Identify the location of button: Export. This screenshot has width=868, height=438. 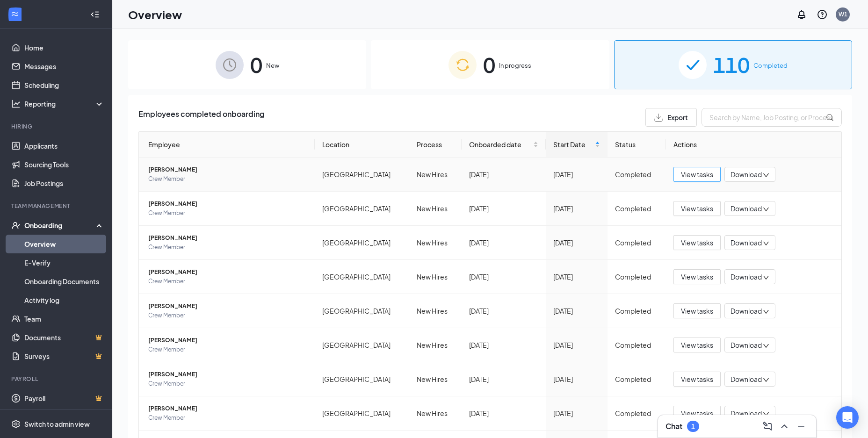
(671, 117).